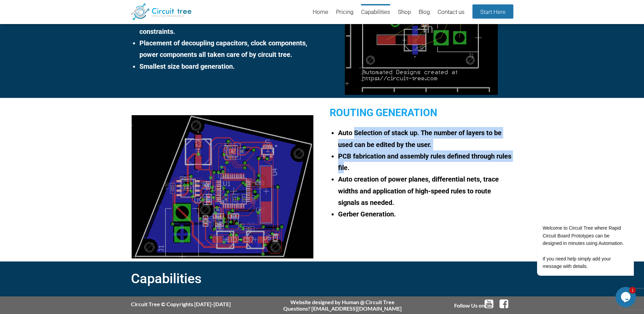 This screenshot has height=314, width=644. What do you see at coordinates (320, 13) in the screenshot?
I see `a: Home` at bounding box center [320, 13].